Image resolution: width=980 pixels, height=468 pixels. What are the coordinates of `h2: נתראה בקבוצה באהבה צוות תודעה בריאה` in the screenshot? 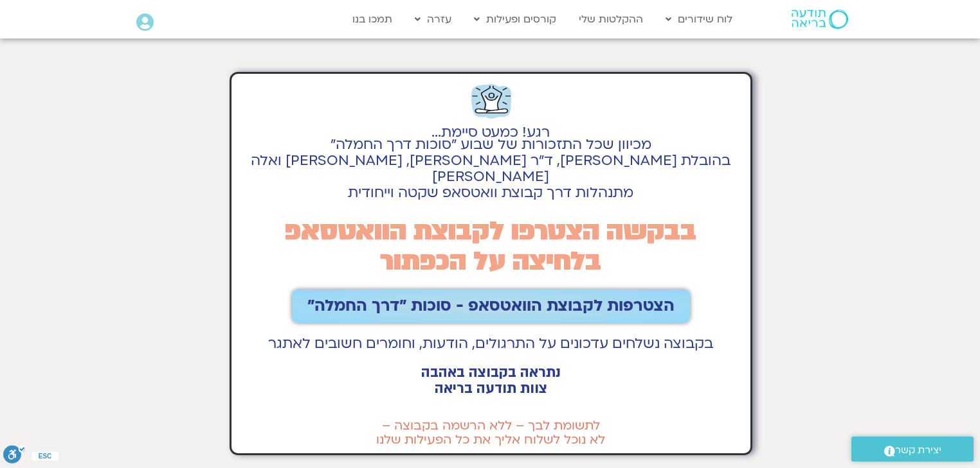 It's located at (490, 381).